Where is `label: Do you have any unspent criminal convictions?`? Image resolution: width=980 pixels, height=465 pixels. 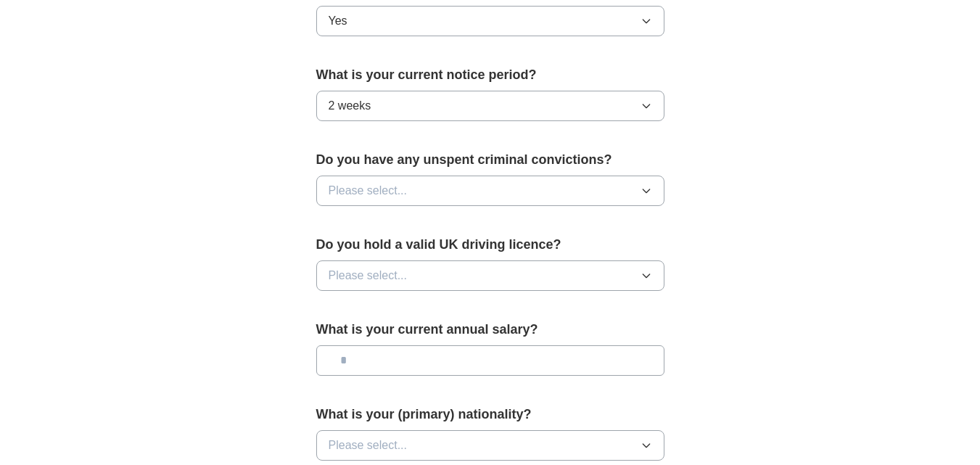
label: Do you have any unspent criminal convictions? is located at coordinates (491, 159).